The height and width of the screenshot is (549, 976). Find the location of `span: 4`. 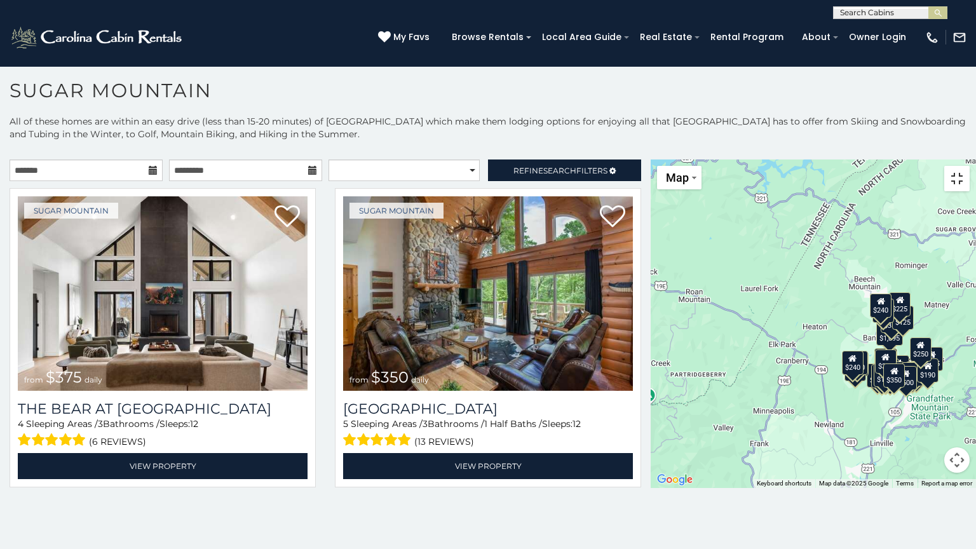

span: 4 is located at coordinates (20, 424).